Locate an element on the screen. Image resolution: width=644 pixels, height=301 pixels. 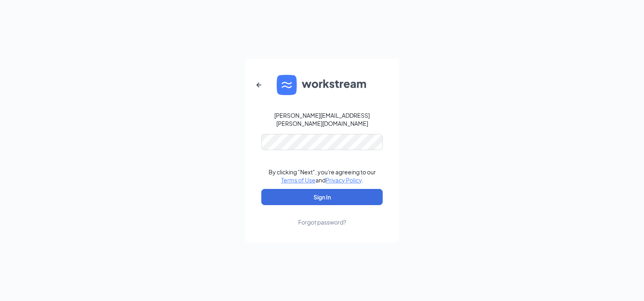
button: Sign In is located at coordinates (322, 197).